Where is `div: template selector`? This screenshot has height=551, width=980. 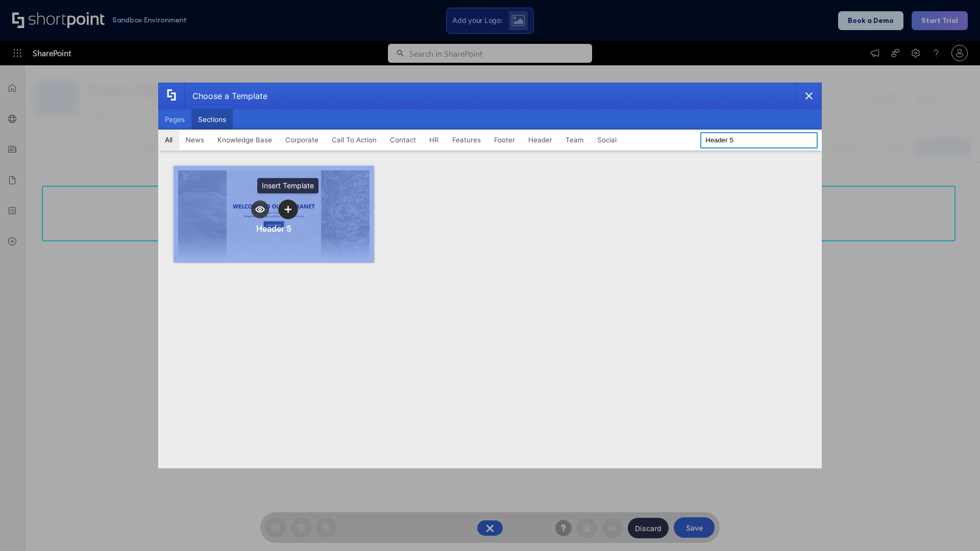
div: template selector is located at coordinates (490, 276).